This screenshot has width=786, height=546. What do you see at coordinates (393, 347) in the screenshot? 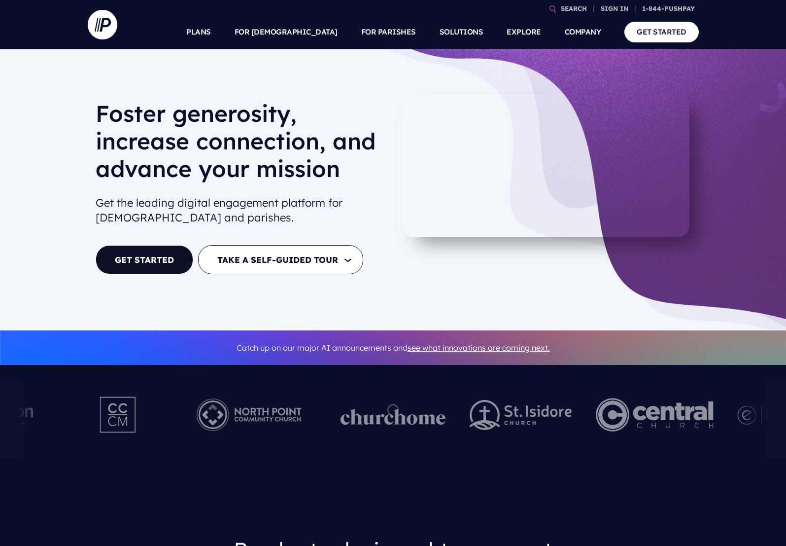
I see `p: Catch up on our major AI announcements and` at bounding box center [393, 347].